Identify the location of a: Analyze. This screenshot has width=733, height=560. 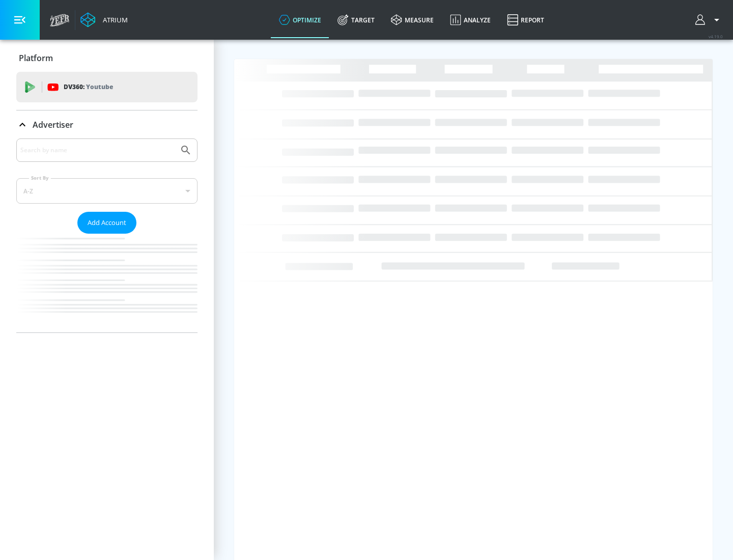
(470, 20).